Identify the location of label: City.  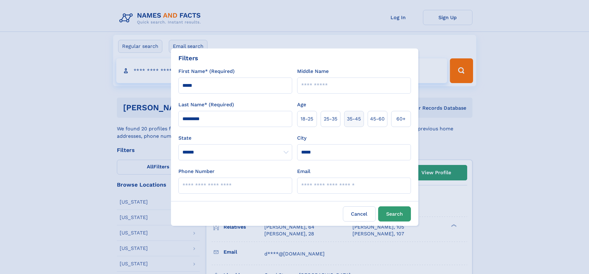
(302, 138).